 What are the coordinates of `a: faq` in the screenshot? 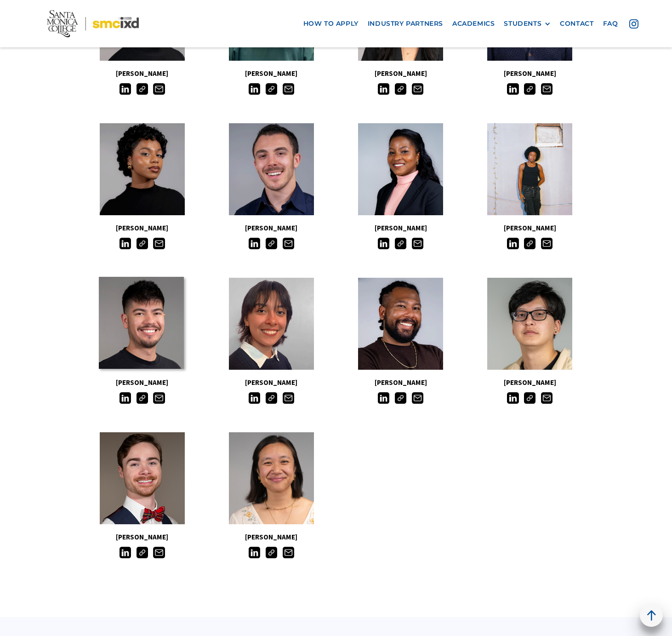 It's located at (610, 24).